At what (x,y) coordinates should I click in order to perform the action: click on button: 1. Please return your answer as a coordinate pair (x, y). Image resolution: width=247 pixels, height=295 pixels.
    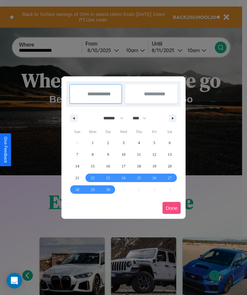
    Looking at the image, I should click on (92, 143).